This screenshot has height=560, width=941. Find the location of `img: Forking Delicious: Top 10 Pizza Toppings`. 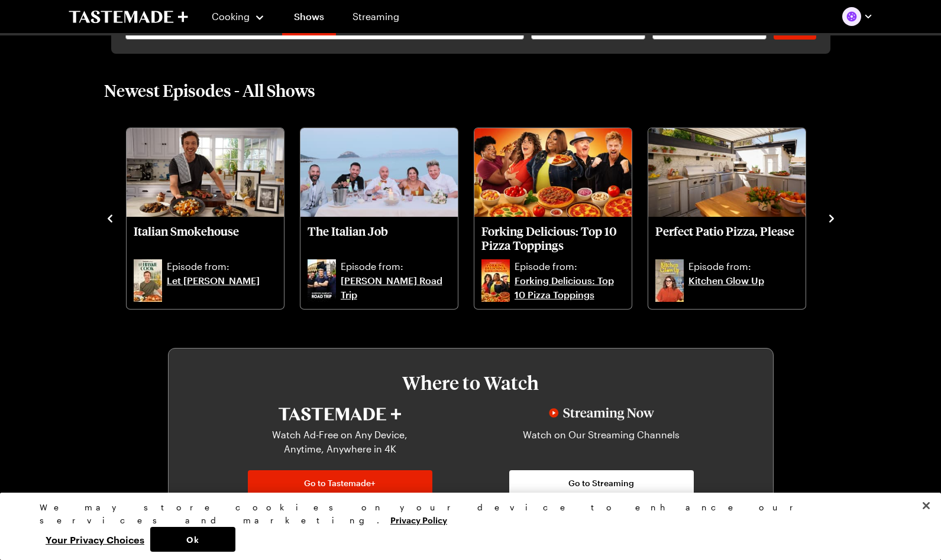

img: Forking Delicious: Top 10 Pizza Toppings is located at coordinates (553, 172).